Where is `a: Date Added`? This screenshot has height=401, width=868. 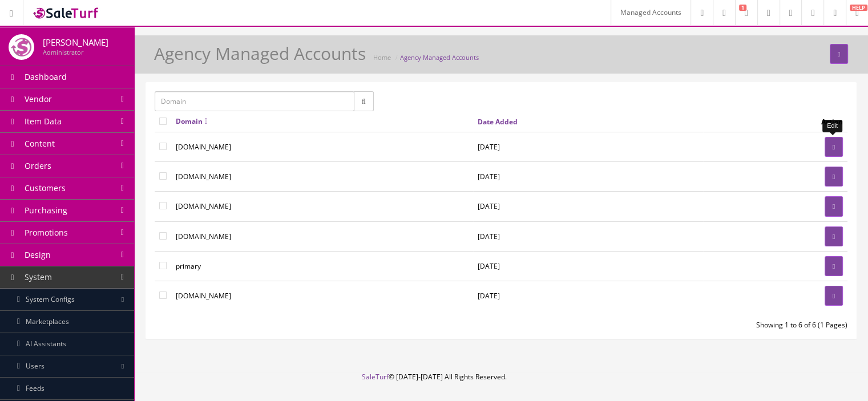
a: Date Added is located at coordinates (498, 122).